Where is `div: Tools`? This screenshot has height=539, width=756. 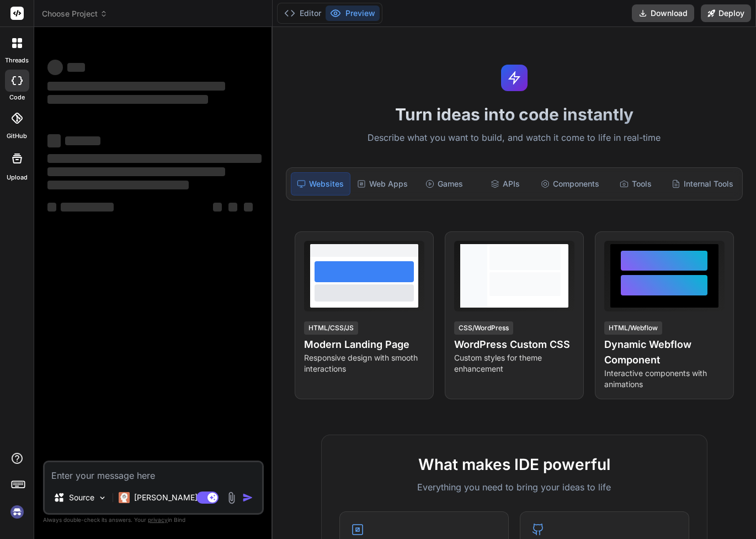
div: Tools is located at coordinates (635, 184).